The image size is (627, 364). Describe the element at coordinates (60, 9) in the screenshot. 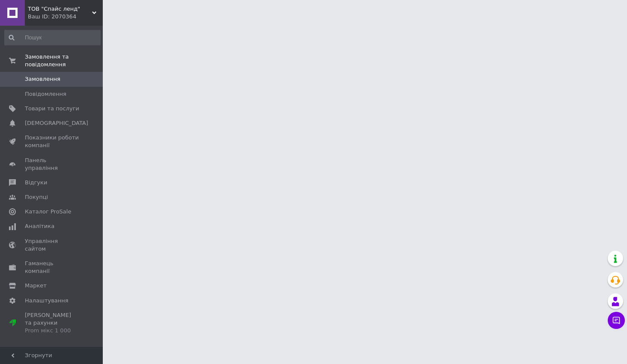

I see `span: ТОВ "Спайс ленд"` at that location.